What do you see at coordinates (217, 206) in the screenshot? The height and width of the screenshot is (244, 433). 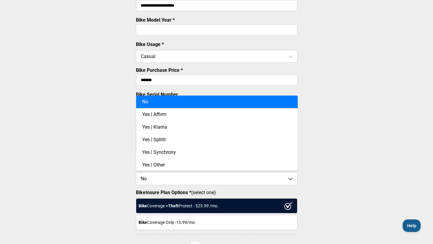 I see `div: Coverage + Protect - $ 23.99 /mo.` at bounding box center [217, 206].